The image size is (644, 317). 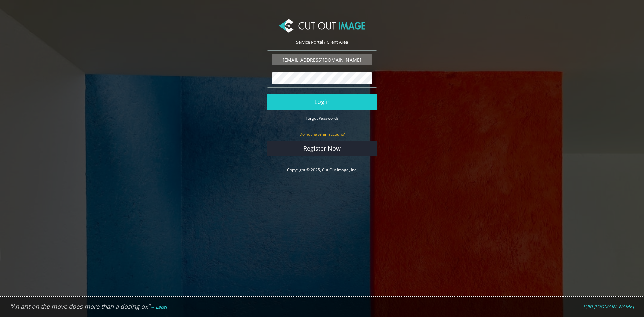 What do you see at coordinates (322, 60) in the screenshot?
I see `input: Email Address` at bounding box center [322, 60].